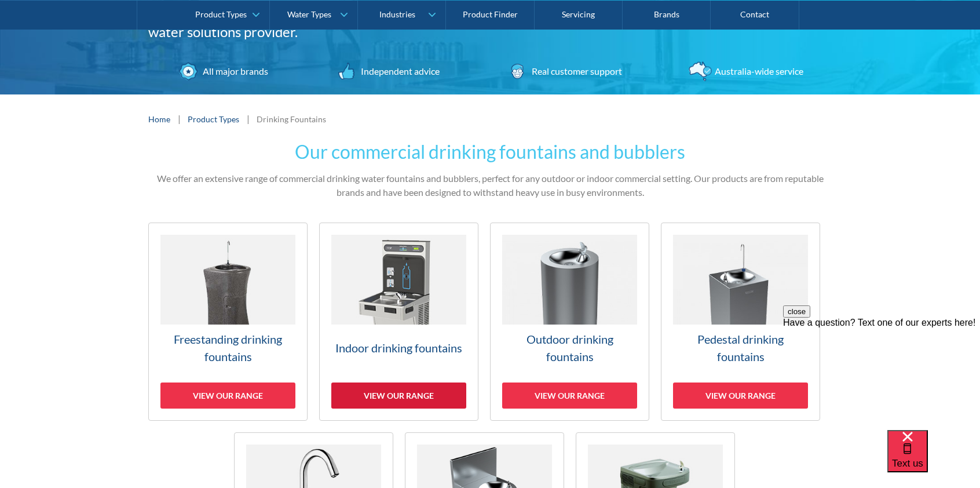 The width and height of the screenshot is (980, 488). Describe the element at coordinates (740, 348) in the screenshot. I see `h3: Pedestal drinking fountains` at that location.